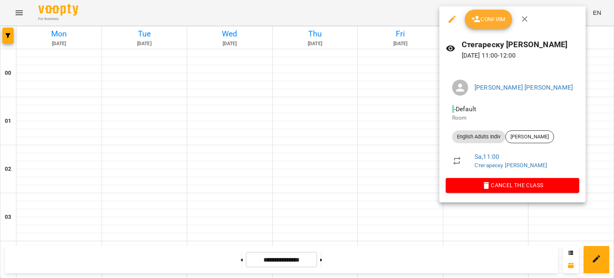  Describe the element at coordinates (513, 185) in the screenshot. I see `span: Cancel the class` at that location.